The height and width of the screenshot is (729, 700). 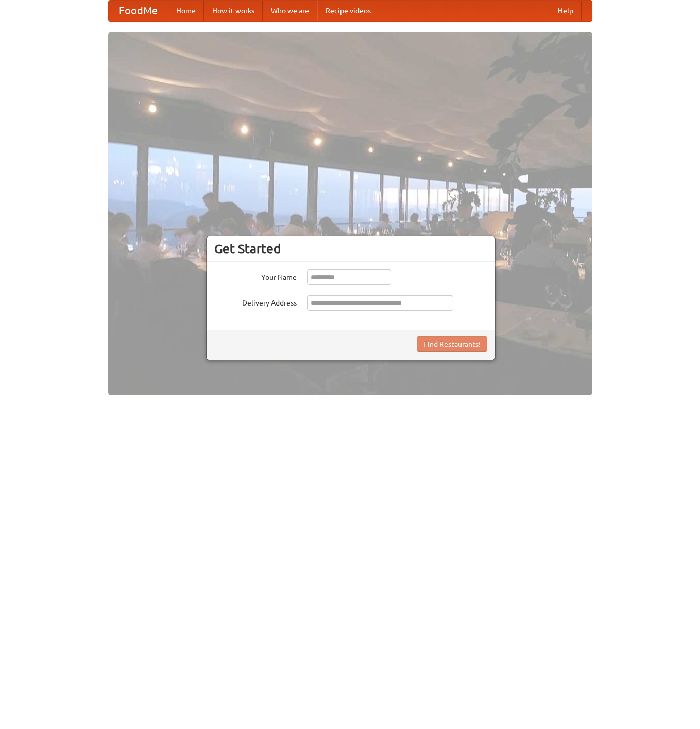 I want to click on label: Your Name, so click(x=256, y=276).